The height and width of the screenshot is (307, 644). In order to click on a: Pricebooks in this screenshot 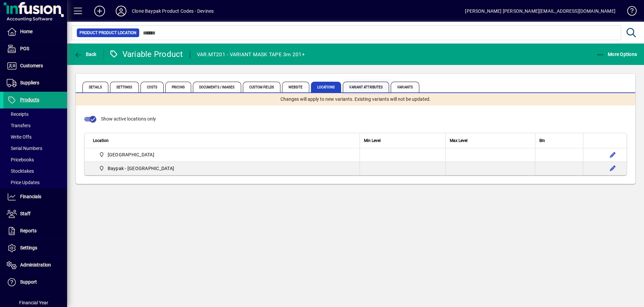, I will do `click(35, 160)`.